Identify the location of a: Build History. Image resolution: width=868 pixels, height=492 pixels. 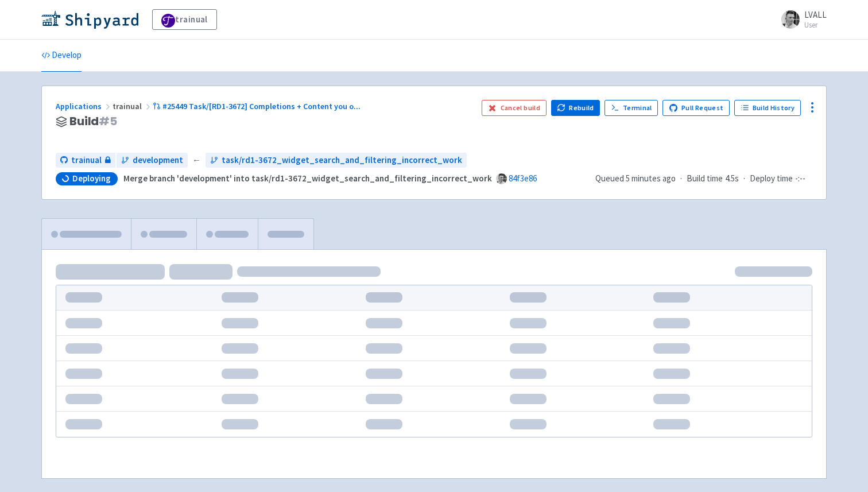
(768, 108).